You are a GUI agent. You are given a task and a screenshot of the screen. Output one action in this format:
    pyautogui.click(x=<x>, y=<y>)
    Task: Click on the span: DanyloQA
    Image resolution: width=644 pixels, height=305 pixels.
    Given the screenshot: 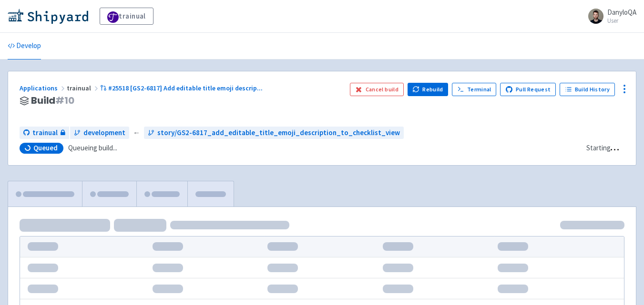 What is the action you would take?
    pyautogui.click(x=621, y=12)
    